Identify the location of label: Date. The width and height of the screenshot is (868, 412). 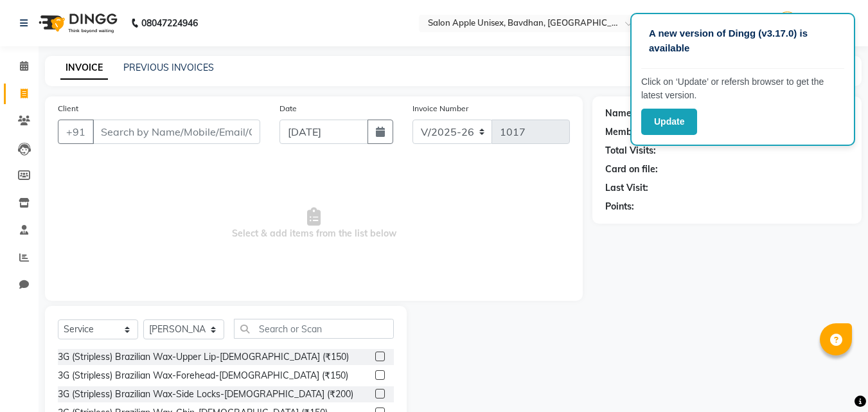
(288, 108).